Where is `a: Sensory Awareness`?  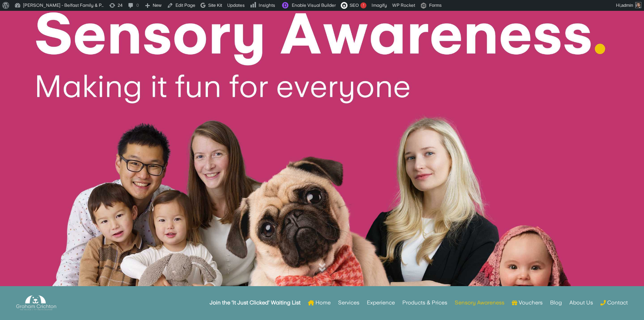 a: Sensory Awareness is located at coordinates (479, 303).